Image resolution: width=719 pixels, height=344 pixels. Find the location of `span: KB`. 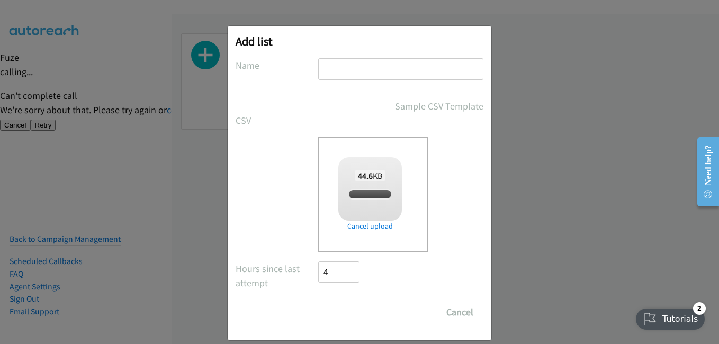

span: KB is located at coordinates (370, 176).